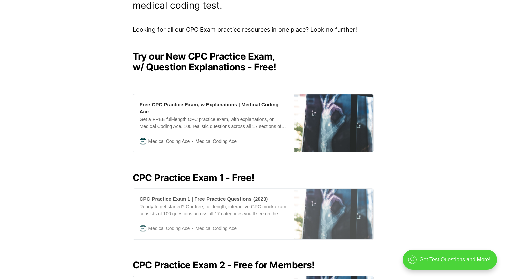  What do you see at coordinates (213, 108) in the screenshot?
I see `div: Free CPC Practice Exam, w Explanations | Medical Coding Ace` at bounding box center [213, 108].